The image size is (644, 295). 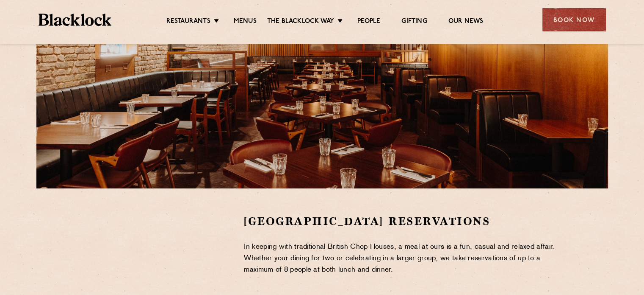 I want to click on a: Menus, so click(x=245, y=22).